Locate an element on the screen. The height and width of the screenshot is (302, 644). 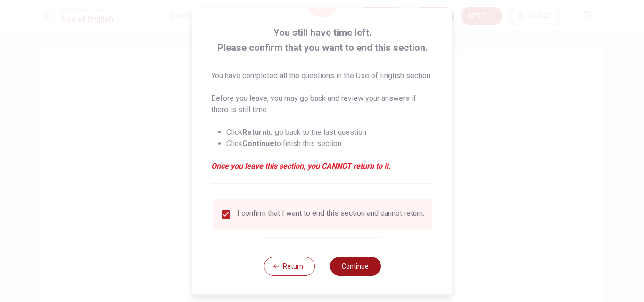
button: Return is located at coordinates (289, 266).